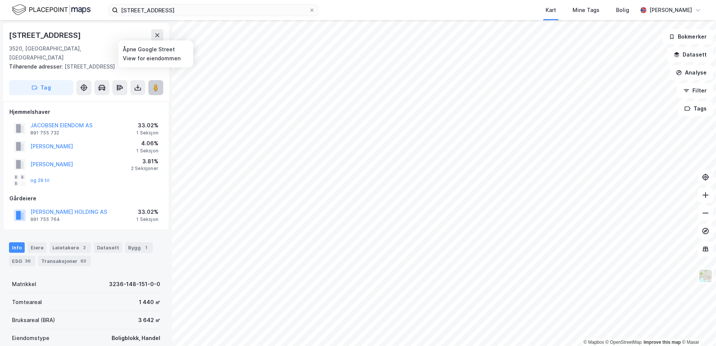 This screenshot has width=716, height=346. I want to click on div: Leietakere, so click(70, 247).